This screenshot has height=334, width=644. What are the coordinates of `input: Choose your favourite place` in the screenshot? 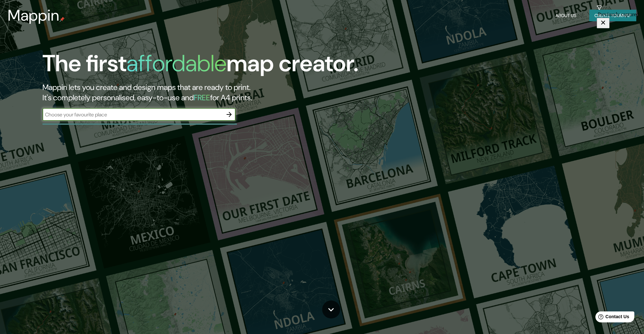 It's located at (132, 115).